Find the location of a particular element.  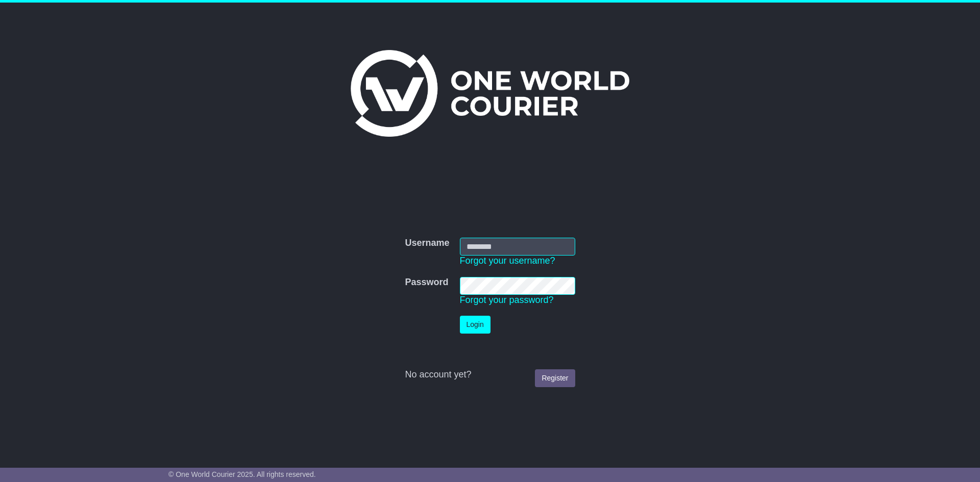

label: Password is located at coordinates (426, 283).